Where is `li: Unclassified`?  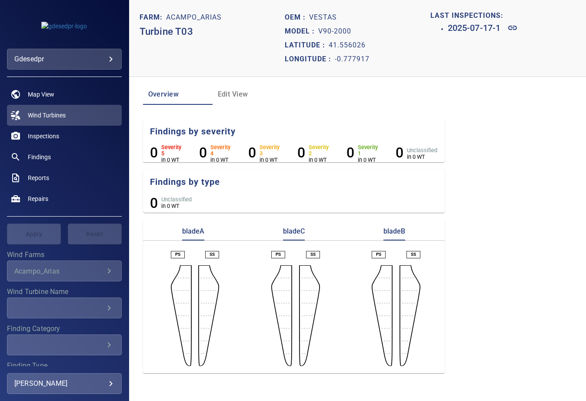
li: Unclassified is located at coordinates (171, 203).